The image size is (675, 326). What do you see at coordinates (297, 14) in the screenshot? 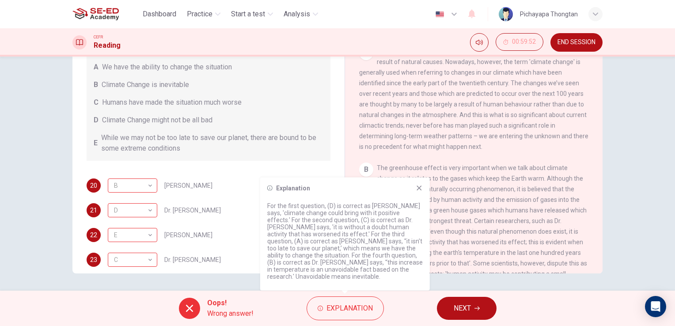
I see `span: Analysis` at bounding box center [297, 14].